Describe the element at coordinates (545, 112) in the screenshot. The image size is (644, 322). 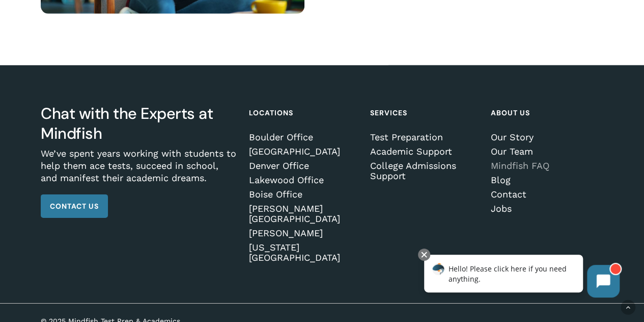
I see `h4: About Us` at that location.